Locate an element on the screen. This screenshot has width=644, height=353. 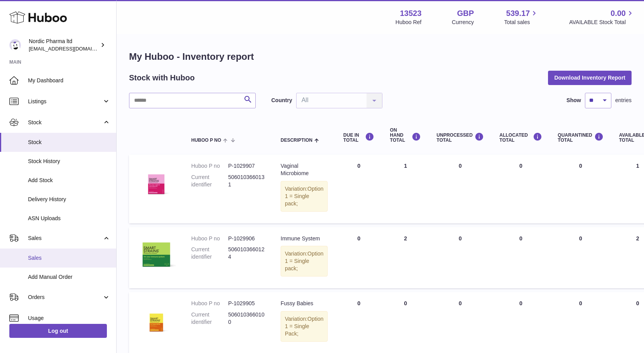
h1: My Huboo - Inventory report is located at coordinates (380, 57).